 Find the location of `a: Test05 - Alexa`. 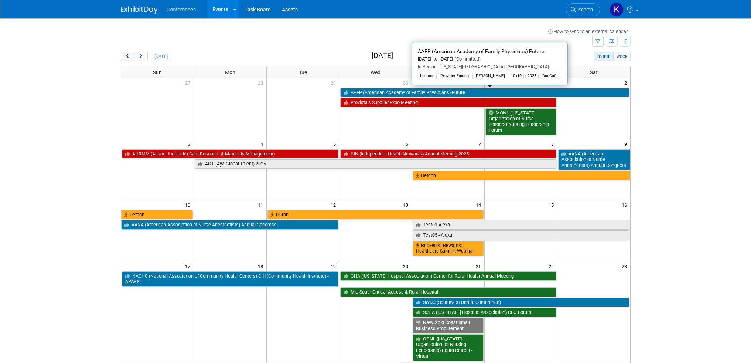

a: Test05 - Alexa is located at coordinates (521, 235).